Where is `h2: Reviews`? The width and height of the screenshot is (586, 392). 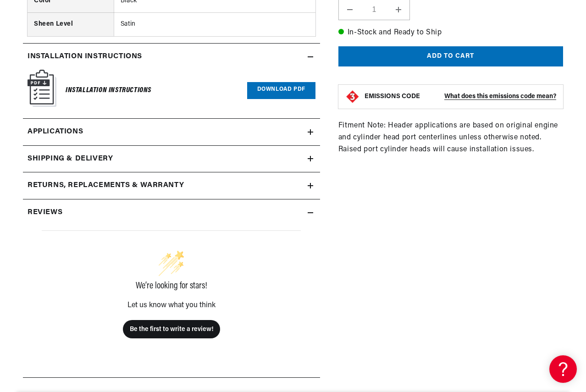
h2: Reviews is located at coordinates (45, 212).